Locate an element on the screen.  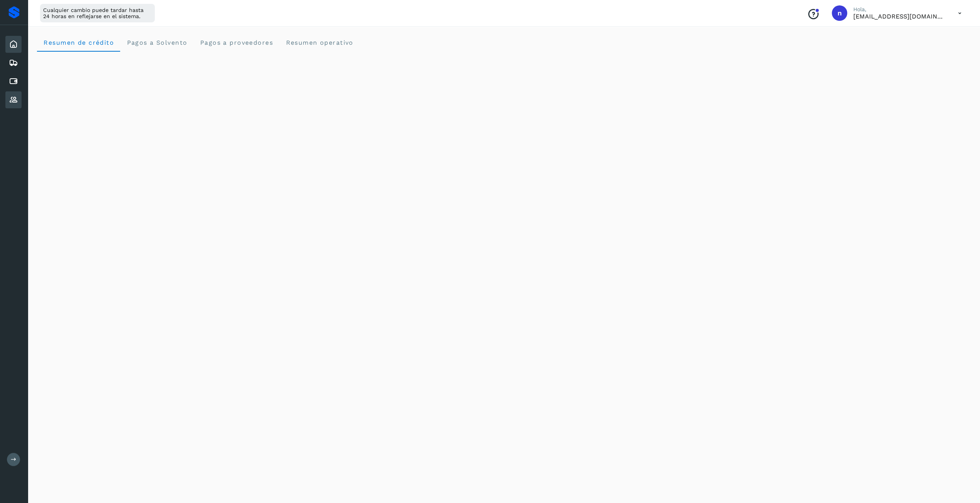
div: Cuentas por pagar is located at coordinates (13, 81).